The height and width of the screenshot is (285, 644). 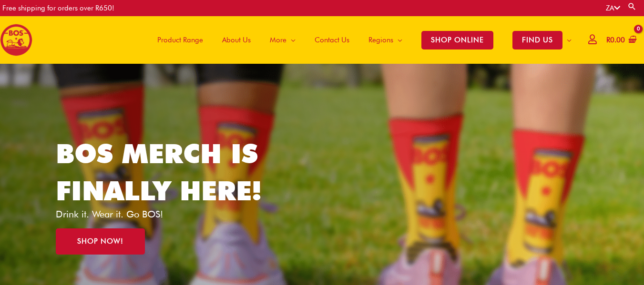 I want to click on span: SHOP NOW!, so click(x=100, y=241).